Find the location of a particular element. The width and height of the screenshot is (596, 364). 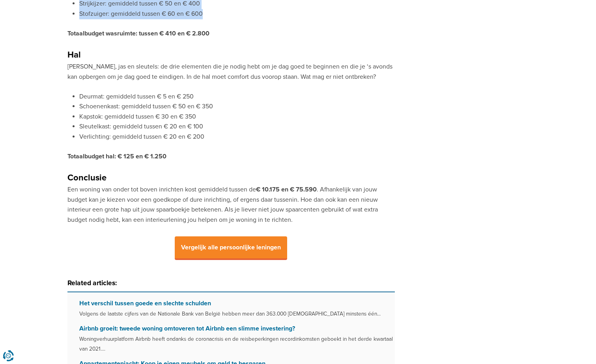

h3: Related articles: is located at coordinates (232, 285).